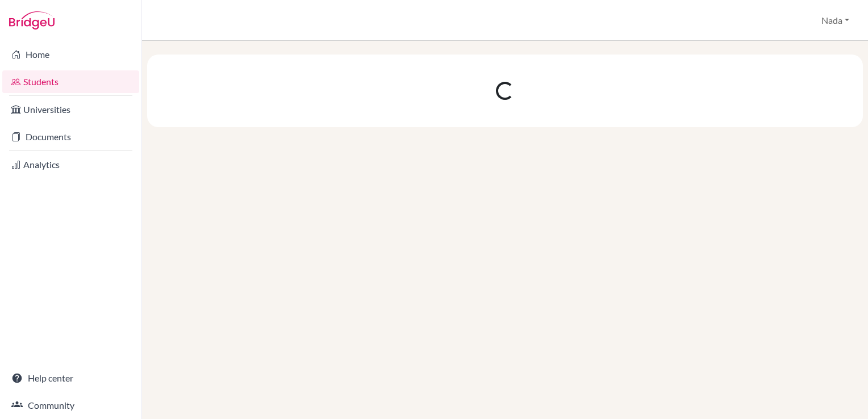  What do you see at coordinates (70, 164) in the screenshot?
I see `a: Analytics` at bounding box center [70, 164].